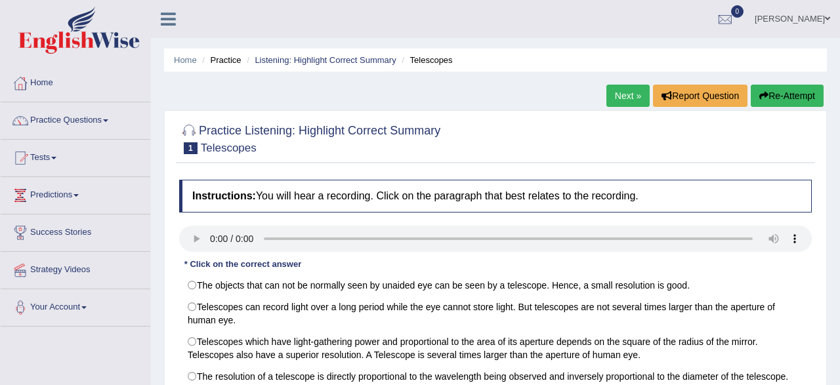 Image resolution: width=840 pixels, height=385 pixels. Describe the element at coordinates (496, 286) in the screenshot. I see `label: The objects that can not be normally seen by unaided eye can be seen by a telescope. Hence, a sma...` at that location.